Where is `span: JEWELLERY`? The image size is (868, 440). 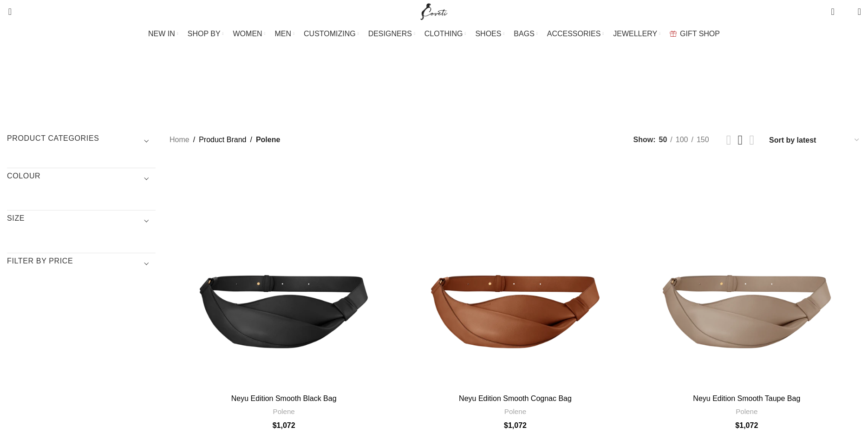
span: JEWELLERY is located at coordinates (635, 33).